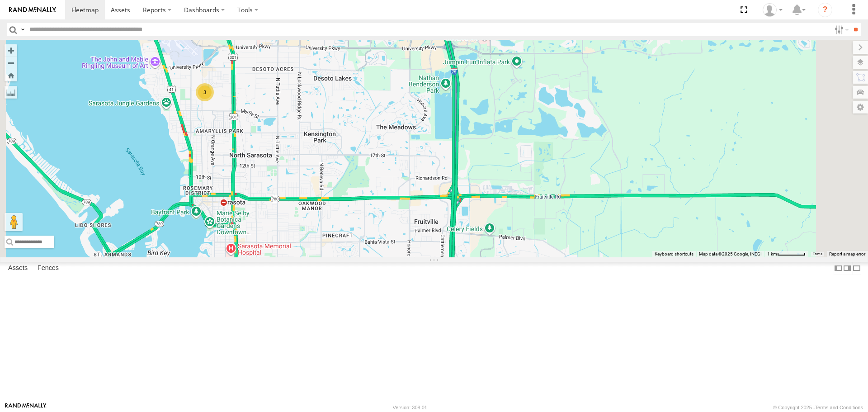 The width and height of the screenshot is (868, 412). I want to click on img: rand-logo.svg, so click(32, 10).